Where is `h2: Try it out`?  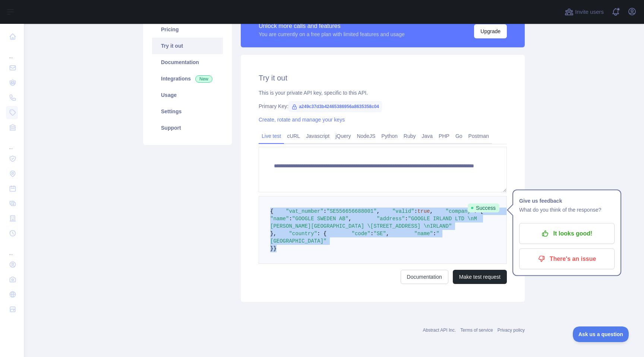
h2: Try it out is located at coordinates (383, 78).